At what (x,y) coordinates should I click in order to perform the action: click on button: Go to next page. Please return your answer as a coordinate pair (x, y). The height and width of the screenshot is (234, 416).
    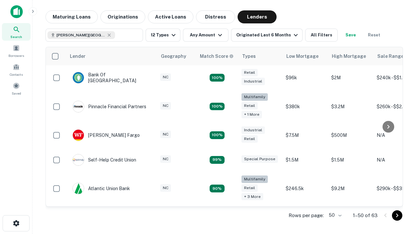
    Looking at the image, I should click on (397, 215).